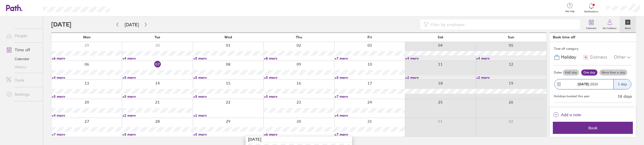 The image size is (644, 145). What do you see at coordinates (622, 84) in the screenshot?
I see `div: 1 day` at bounding box center [622, 84].